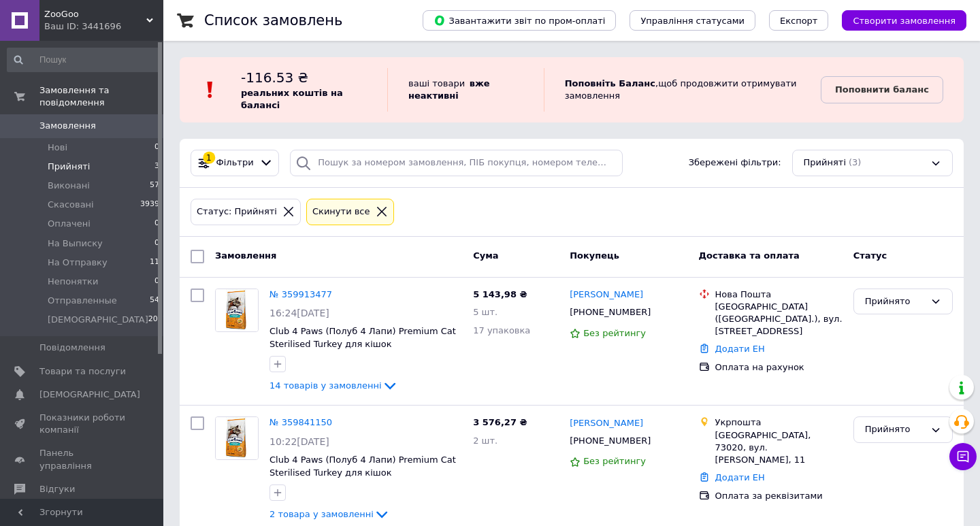 The image size is (980, 526). What do you see at coordinates (903, 20) in the screenshot?
I see `button: Створити замовлення` at bounding box center [903, 20].